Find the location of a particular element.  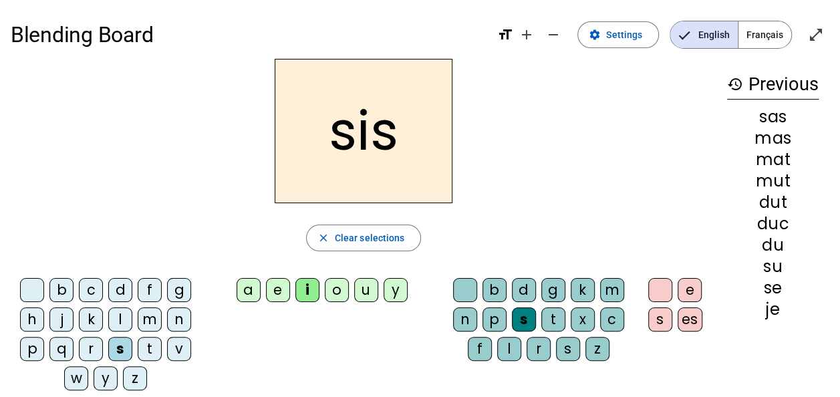

div: je is located at coordinates (773, 309).